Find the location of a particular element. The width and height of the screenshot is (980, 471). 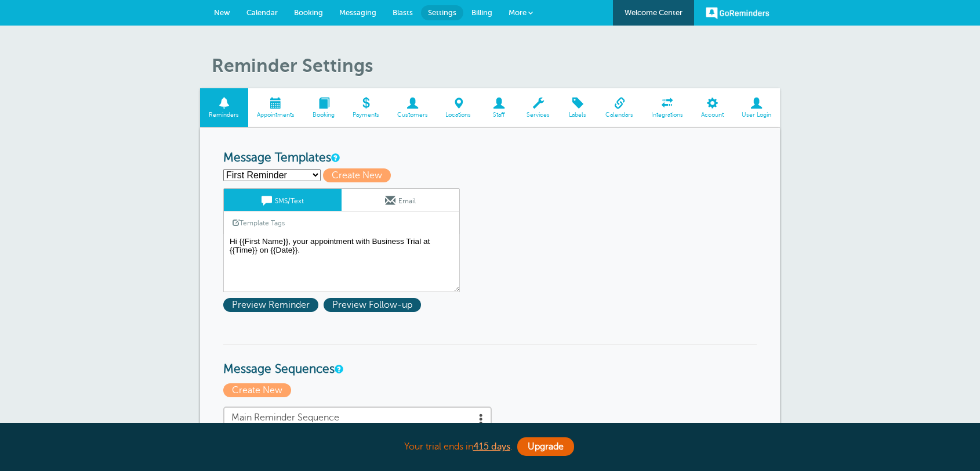

span: Staff is located at coordinates (499, 115).